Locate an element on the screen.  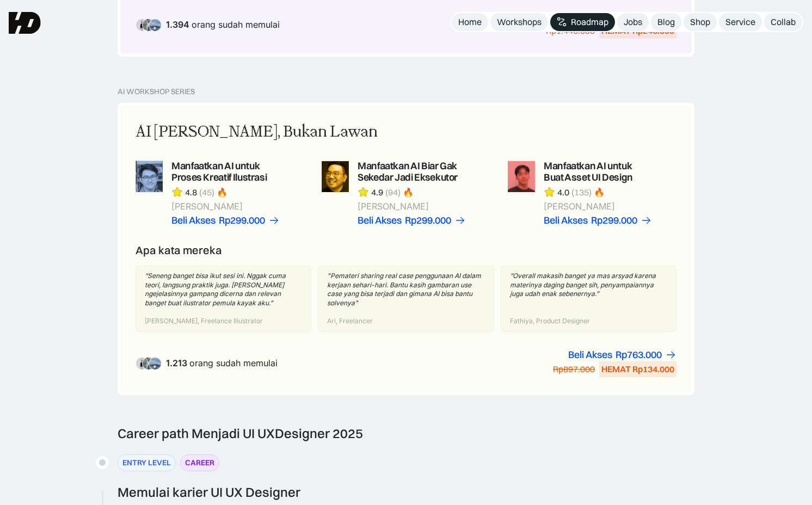
span: 1.213 is located at coordinates (176, 363).